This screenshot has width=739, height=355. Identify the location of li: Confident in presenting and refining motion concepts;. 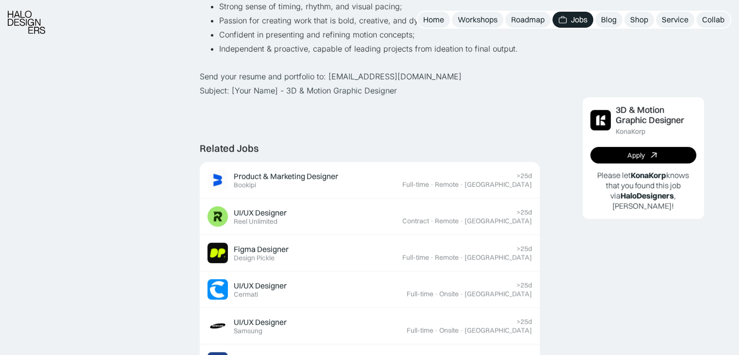
(380, 35).